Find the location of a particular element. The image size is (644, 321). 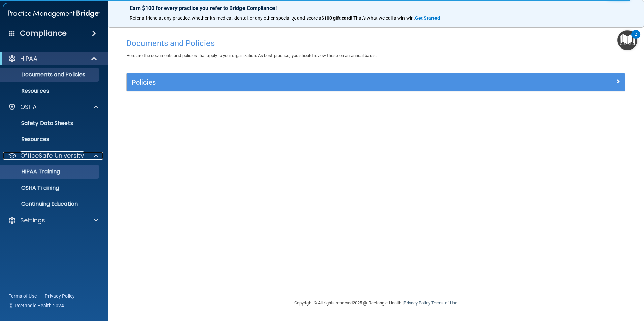

h5: Policies is located at coordinates (313, 82).